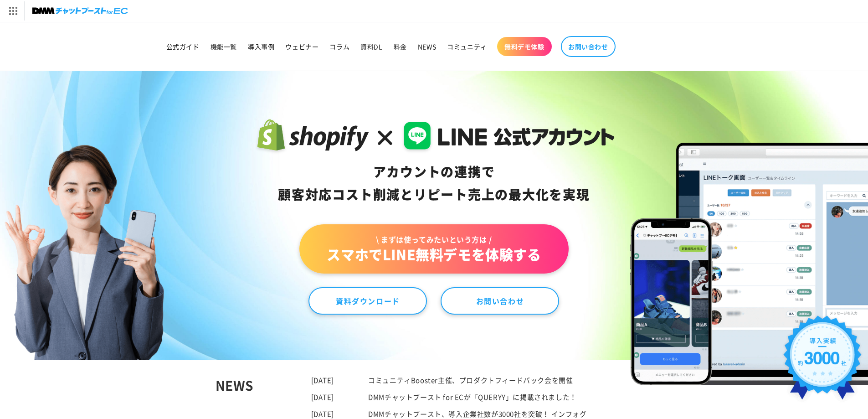  Describe the element at coordinates (427, 47) in the screenshot. I see `a: NEWS` at that location.